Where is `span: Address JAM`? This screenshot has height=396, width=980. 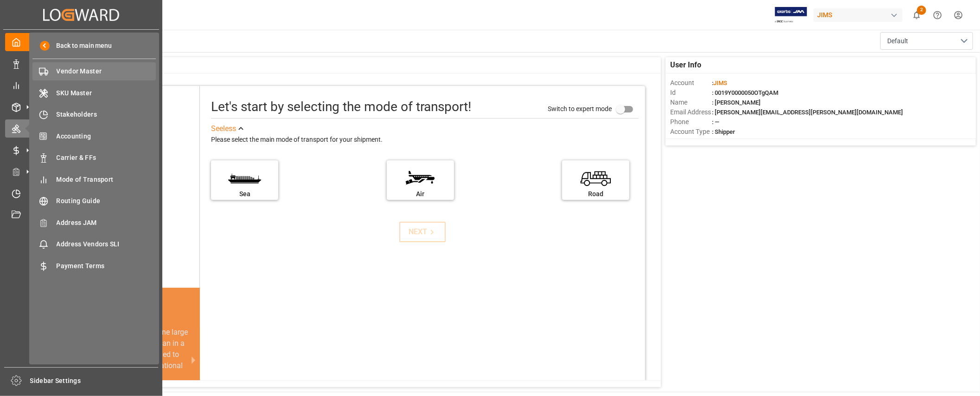
span: Address JAM is located at coordinates (106, 222).